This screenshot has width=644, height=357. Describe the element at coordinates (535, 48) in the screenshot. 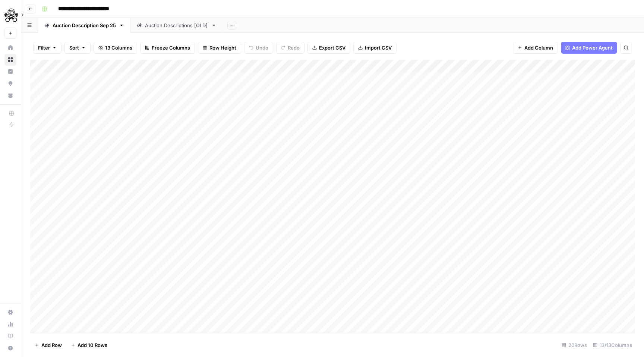

I see `button: Add Column` at that location.